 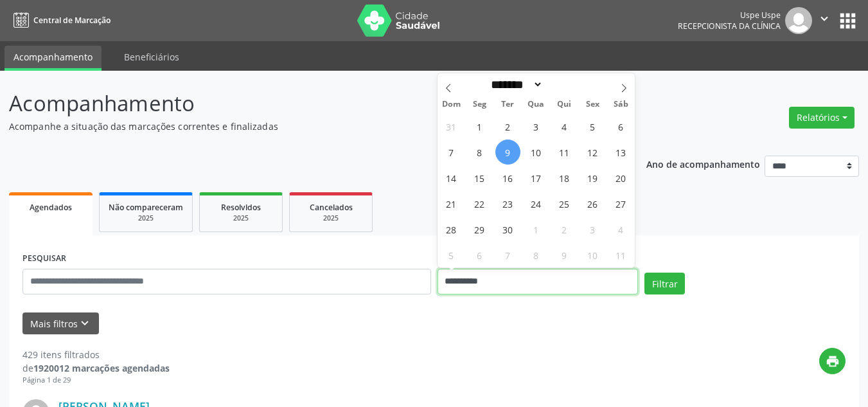 I want to click on a: Beneficiários, so click(x=152, y=57).